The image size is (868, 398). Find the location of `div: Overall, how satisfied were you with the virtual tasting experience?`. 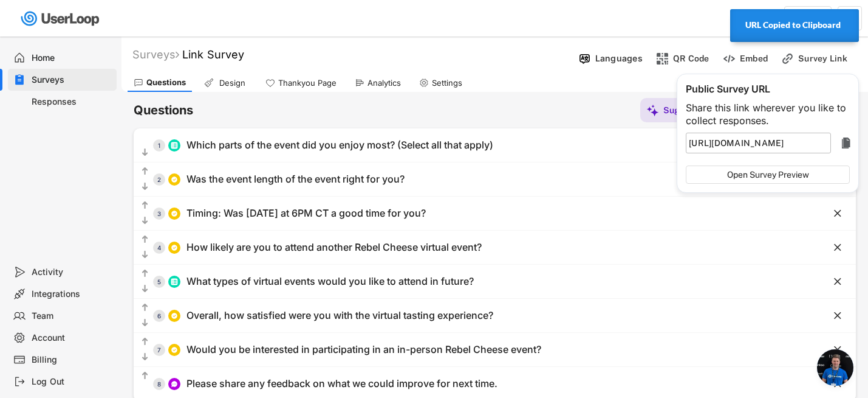

div: Overall, how satisfied were you with the virtual tasting experience? is located at coordinates (340, 315).